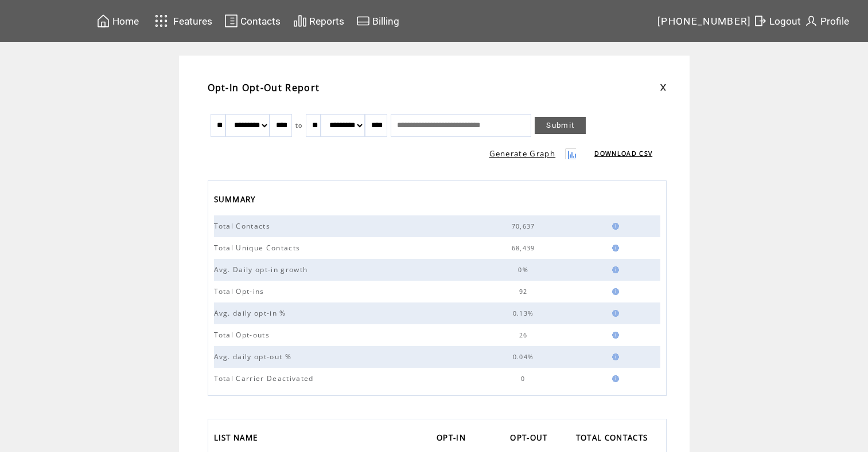 This screenshot has width=868, height=452. What do you see at coordinates (182, 21) in the screenshot?
I see `a: Features` at bounding box center [182, 21].